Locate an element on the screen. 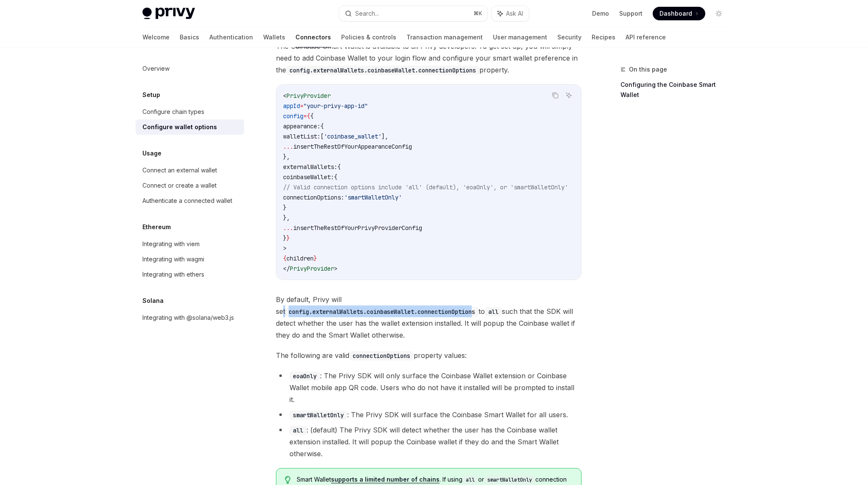 This screenshot has width=868, height=485. a: Wallets is located at coordinates (274, 37).